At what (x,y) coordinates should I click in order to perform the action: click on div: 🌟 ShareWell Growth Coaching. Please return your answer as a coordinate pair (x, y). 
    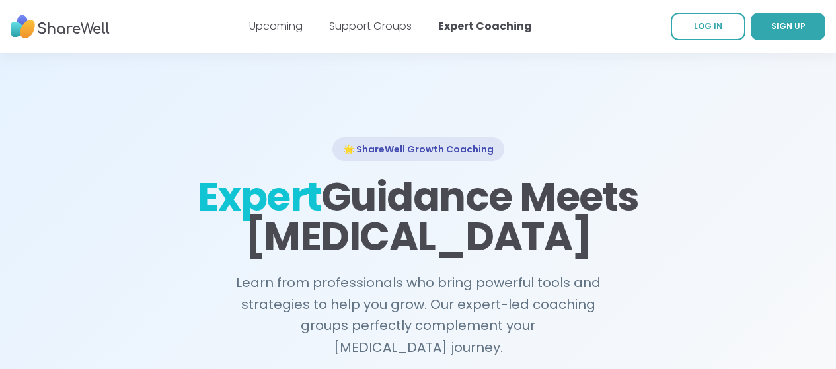
    Looking at the image, I should click on (418, 149).